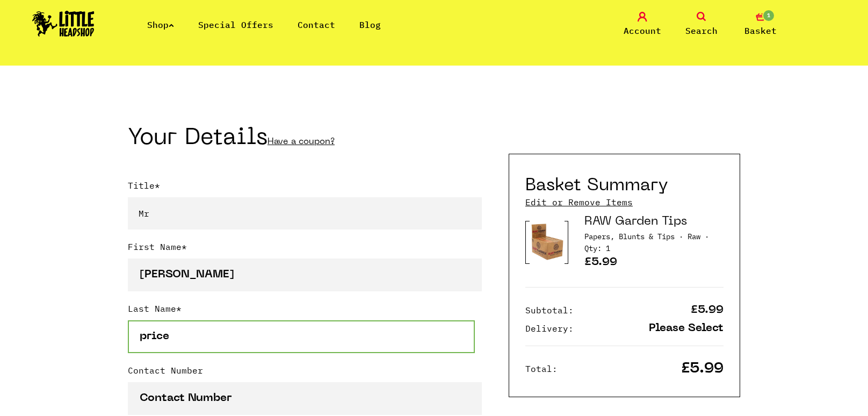 The height and width of the screenshot is (416, 868). Describe the element at coordinates (550, 310) in the screenshot. I see `p: Subtotal:` at that location.